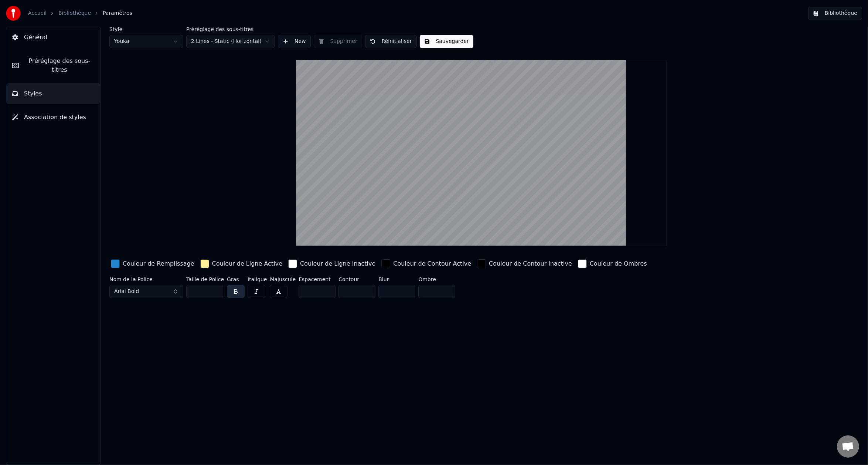  What do you see at coordinates (53, 117) in the screenshot?
I see `button: Association de styles` at bounding box center [53, 117].